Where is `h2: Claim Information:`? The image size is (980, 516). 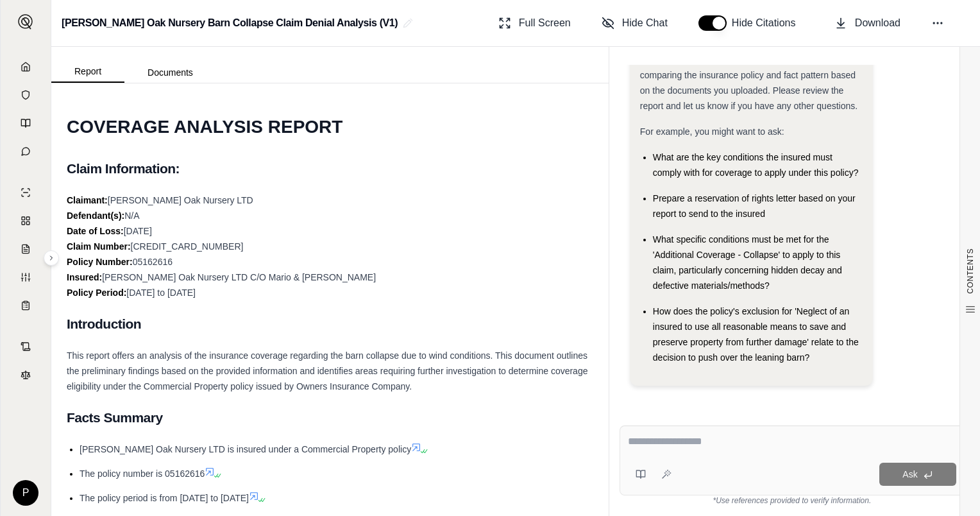
h2: Claim Information: is located at coordinates (330, 168).